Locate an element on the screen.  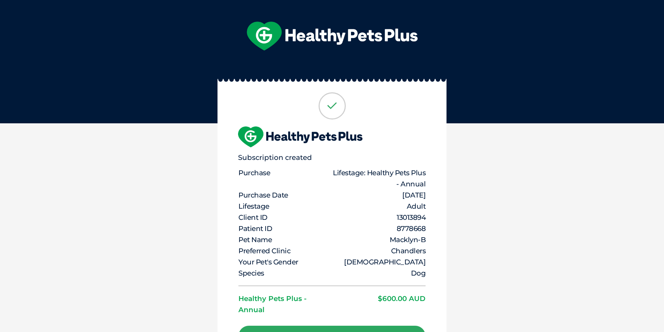
dt: Healthy Pets Plus - Annual is located at coordinates (285, 304).